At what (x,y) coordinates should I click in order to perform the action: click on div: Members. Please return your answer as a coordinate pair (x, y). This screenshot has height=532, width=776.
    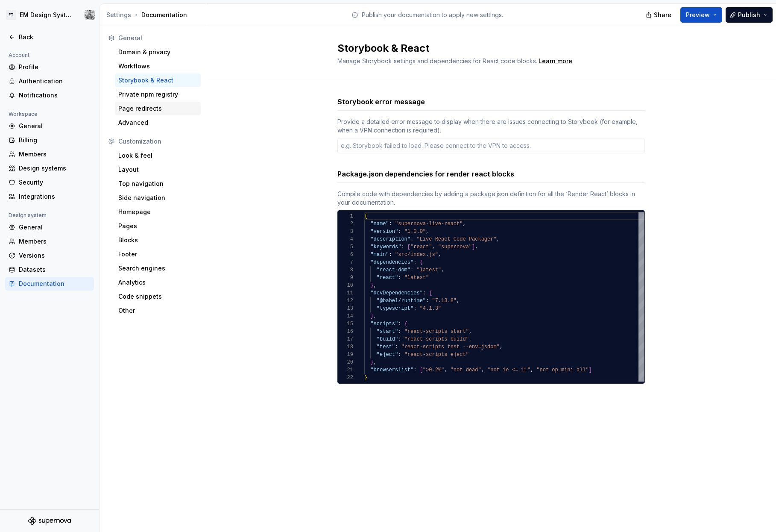
    Looking at the image, I should click on (54, 241).